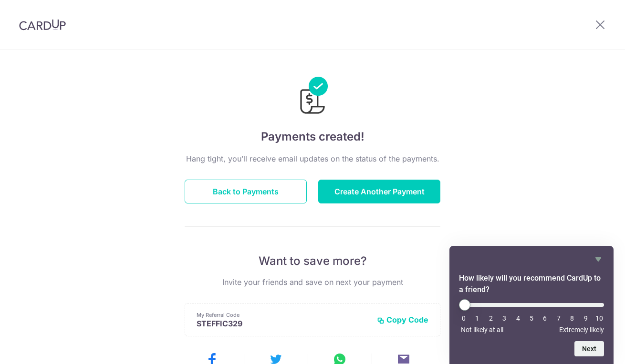  What do you see at coordinates (246, 192) in the screenshot?
I see `button: Back to Payments` at bounding box center [246, 192].